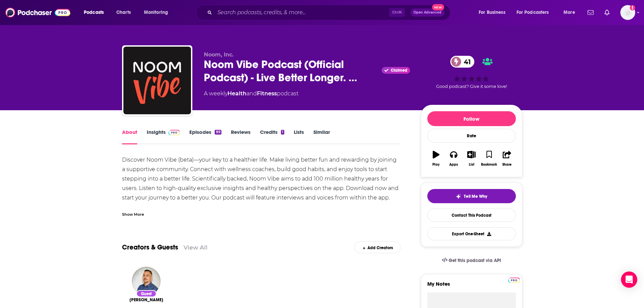 The height and width of the screenshot is (308, 644). I want to click on button: Play, so click(436, 158).